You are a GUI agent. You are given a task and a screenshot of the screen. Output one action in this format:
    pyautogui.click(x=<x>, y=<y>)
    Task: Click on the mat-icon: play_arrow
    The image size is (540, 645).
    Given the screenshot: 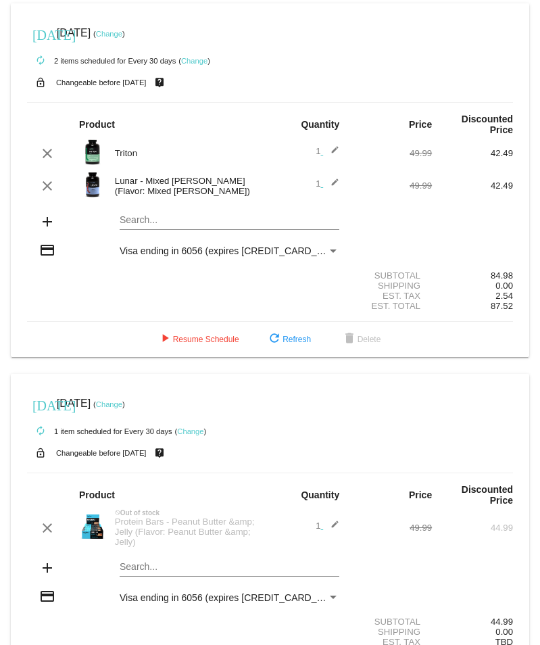 What is the action you would take?
    pyautogui.click(x=165, y=339)
    